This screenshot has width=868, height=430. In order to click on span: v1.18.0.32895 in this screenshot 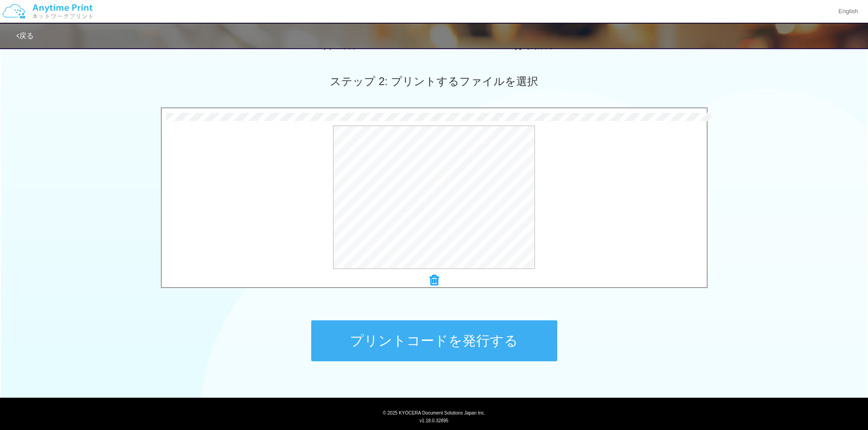, I will do `click(434, 420)`.